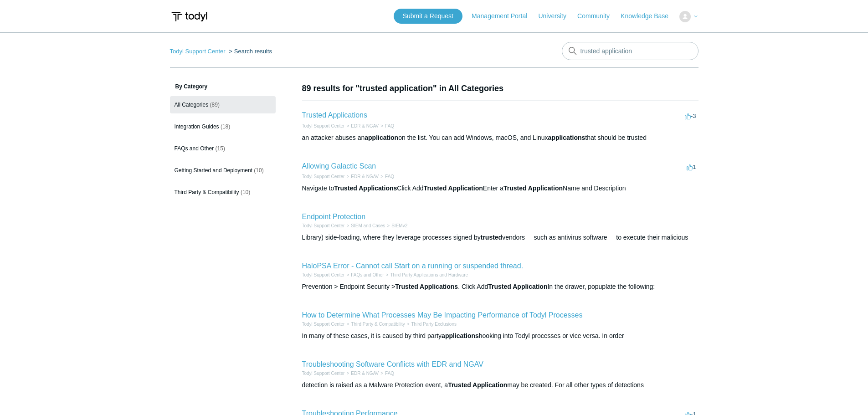 The image size is (868, 415). I want to click on input: Search, so click(630, 51).